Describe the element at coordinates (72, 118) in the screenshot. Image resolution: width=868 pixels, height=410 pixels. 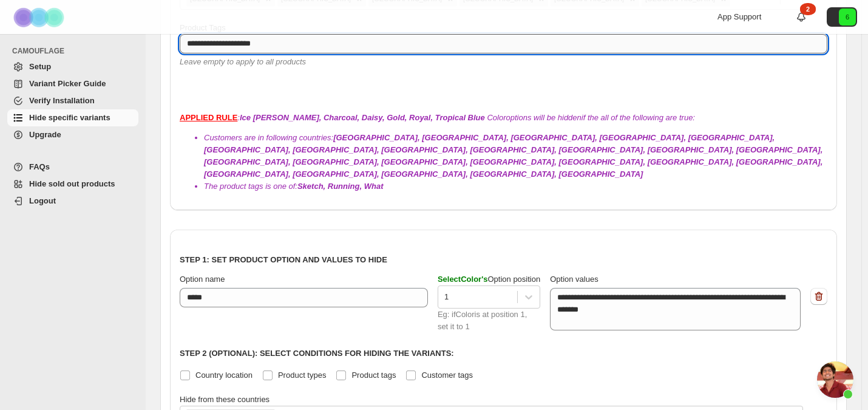
I see `a: Hide specific variants` at that location.